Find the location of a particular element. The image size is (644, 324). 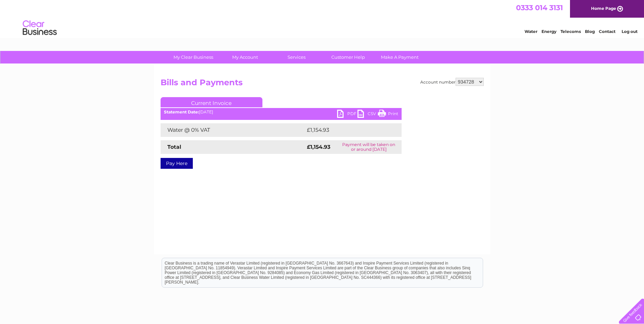

a: Services is located at coordinates (296, 57).